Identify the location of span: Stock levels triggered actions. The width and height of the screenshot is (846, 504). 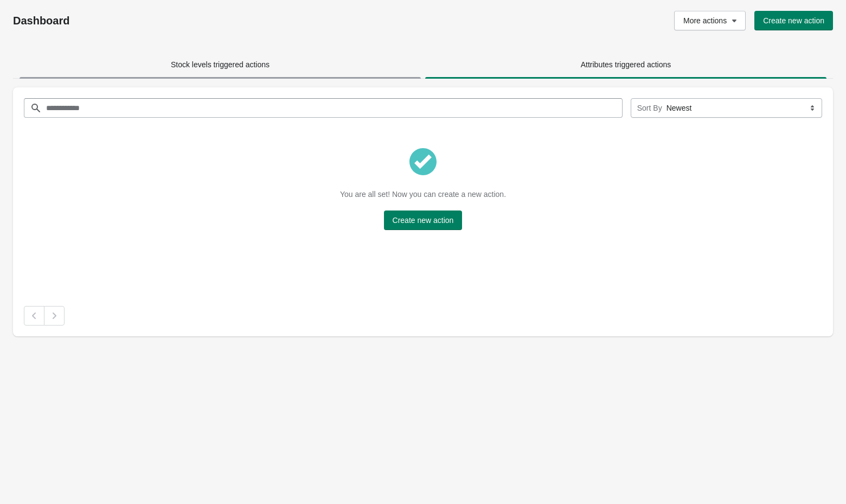
(221, 65).